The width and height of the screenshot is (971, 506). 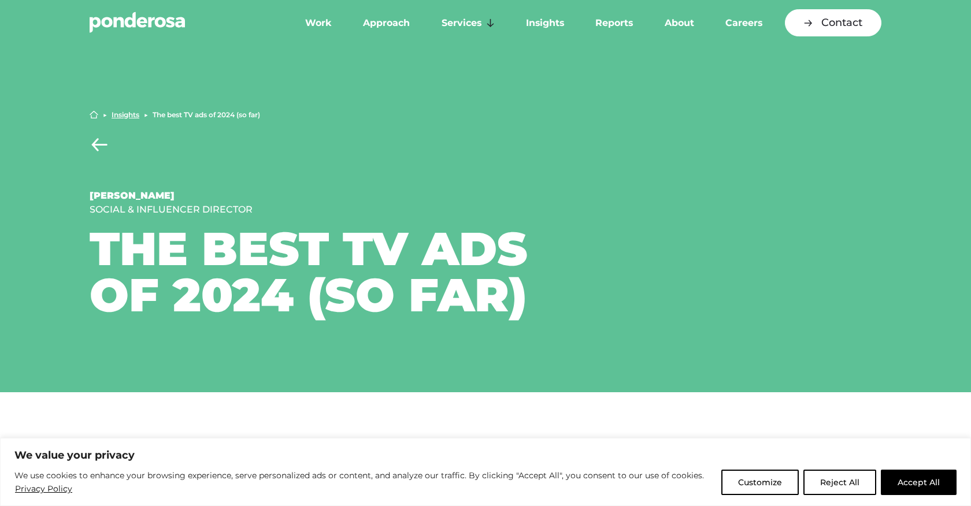 I want to click on h1: The best TV ads of 2024 (so far), so click(x=317, y=272).